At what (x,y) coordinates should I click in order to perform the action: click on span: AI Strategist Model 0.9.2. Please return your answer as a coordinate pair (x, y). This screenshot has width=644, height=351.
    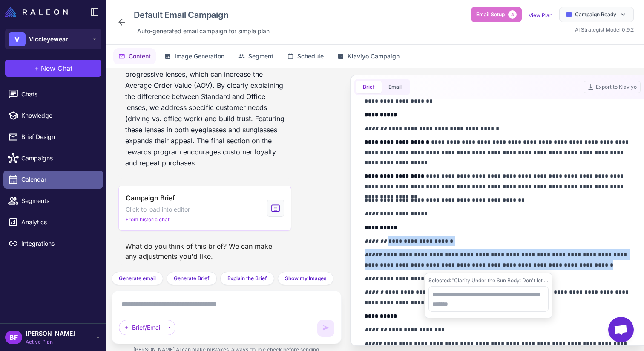
    Looking at the image, I should click on (604, 29).